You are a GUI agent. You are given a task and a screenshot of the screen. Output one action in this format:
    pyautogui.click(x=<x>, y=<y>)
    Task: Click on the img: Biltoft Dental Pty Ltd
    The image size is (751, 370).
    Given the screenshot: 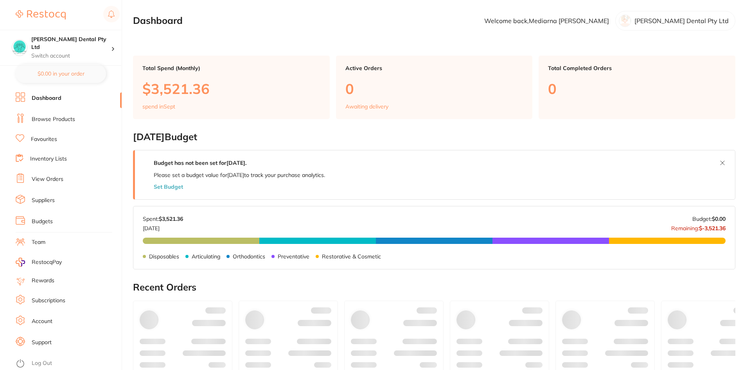 What is the action you would take?
    pyautogui.click(x=20, y=47)
    